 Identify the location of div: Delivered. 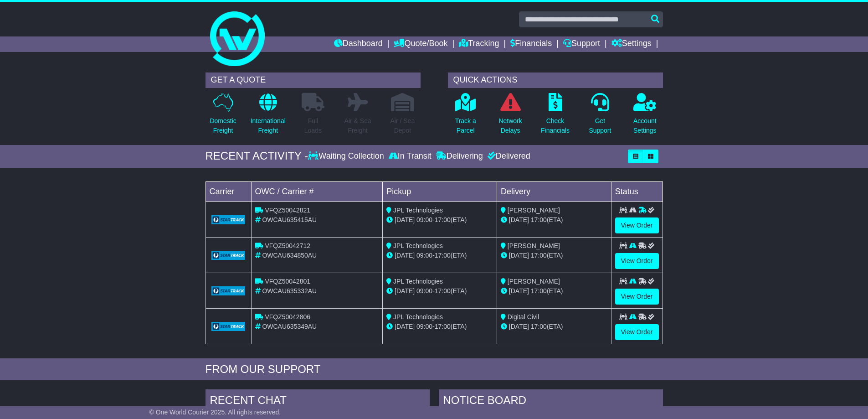
(508, 157).